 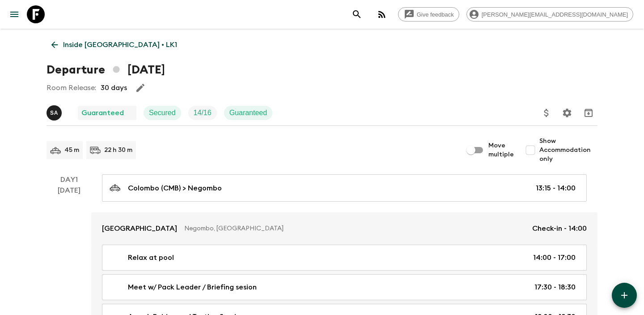 What do you see at coordinates (560, 229) in the screenshot?
I see `p: Check-in - 14:00` at bounding box center [560, 229].